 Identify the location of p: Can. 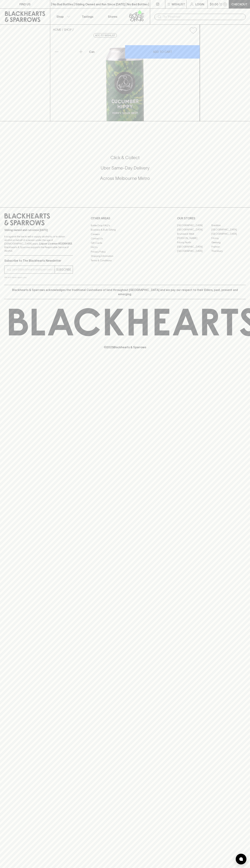
(91, 52).